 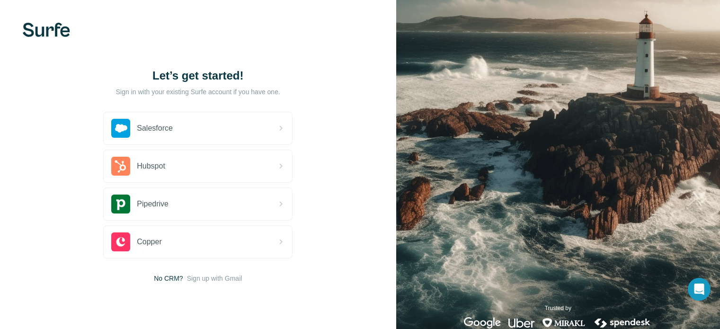 What do you see at coordinates (558, 308) in the screenshot?
I see `p: Trusted by` at bounding box center [558, 308].